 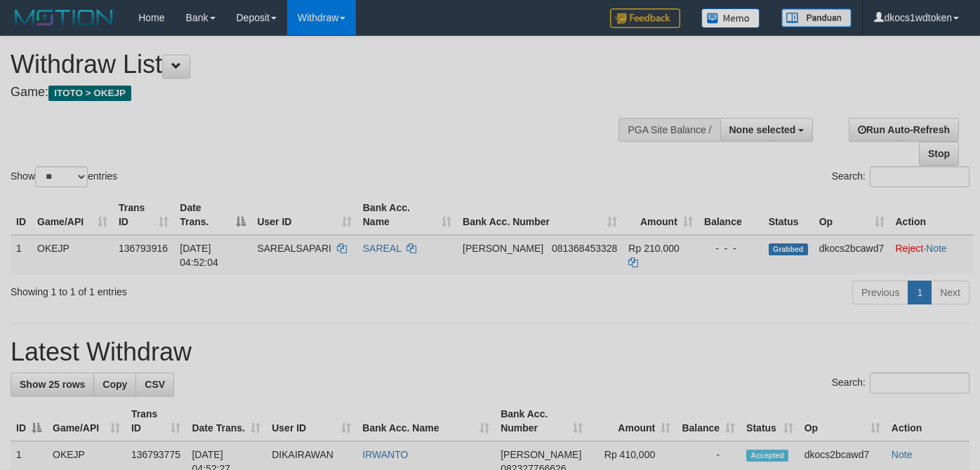 What do you see at coordinates (880, 293) in the screenshot?
I see `a: Previous` at bounding box center [880, 293].